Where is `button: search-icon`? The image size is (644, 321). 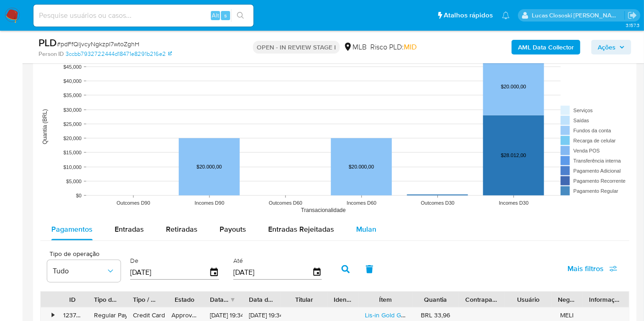
button: search-icon is located at coordinates (240, 16).